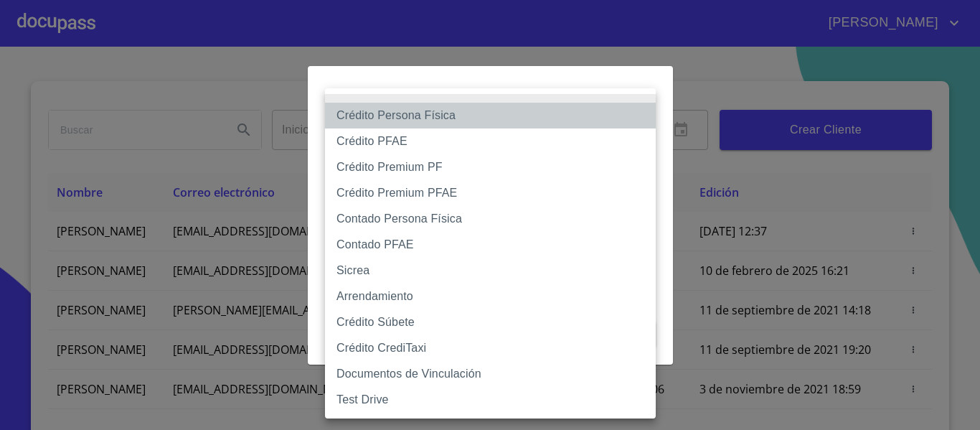 The width and height of the screenshot is (980, 430). Describe the element at coordinates (490, 98) in the screenshot. I see `li: None` at that location.